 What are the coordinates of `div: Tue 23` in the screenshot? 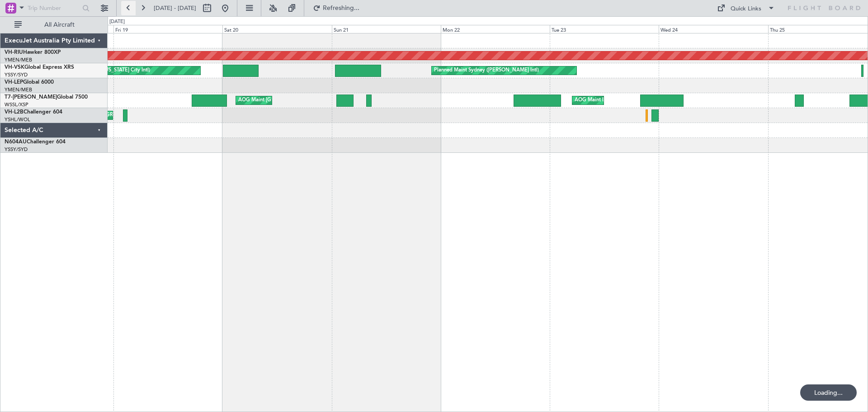 It's located at (604, 29).